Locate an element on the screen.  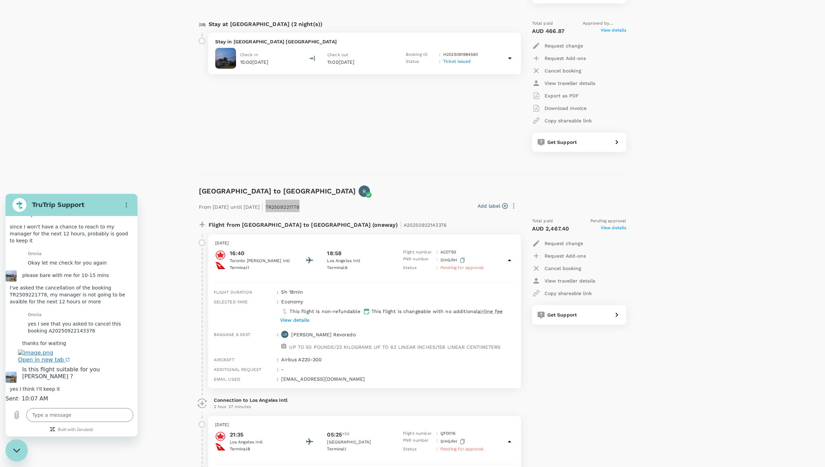
p: View details is located at coordinates (295, 320).